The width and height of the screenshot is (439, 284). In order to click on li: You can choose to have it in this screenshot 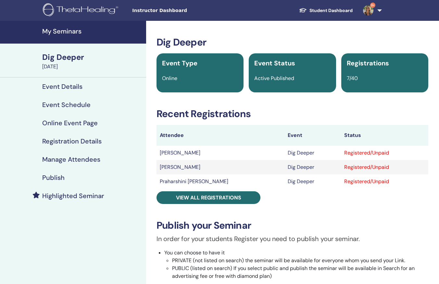, I will do `click(296, 264)`.